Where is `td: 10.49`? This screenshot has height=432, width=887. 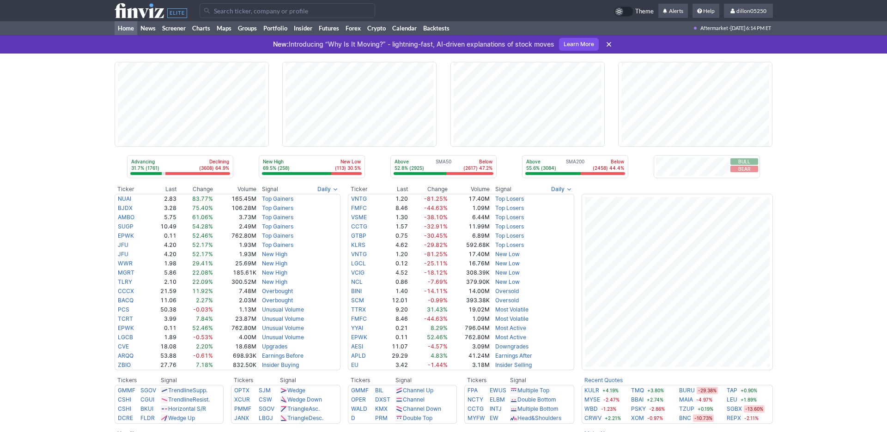
td: 10.49 is located at coordinates (163, 227).